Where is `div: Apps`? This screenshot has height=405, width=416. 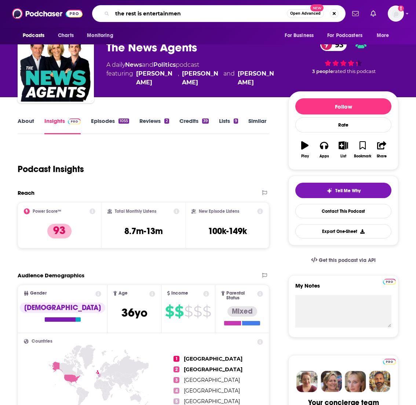
div: Apps is located at coordinates (324, 156).